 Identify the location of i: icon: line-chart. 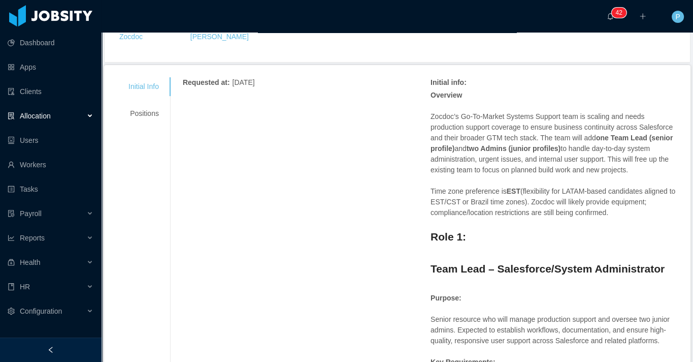
(11, 238).